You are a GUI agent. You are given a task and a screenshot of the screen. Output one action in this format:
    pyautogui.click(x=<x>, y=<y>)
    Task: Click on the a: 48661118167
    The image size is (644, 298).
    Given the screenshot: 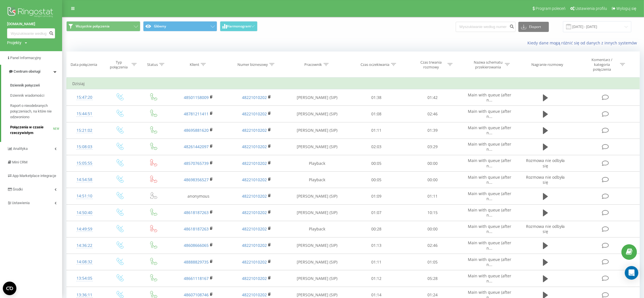 What is the action you would take?
    pyautogui.click(x=196, y=278)
    